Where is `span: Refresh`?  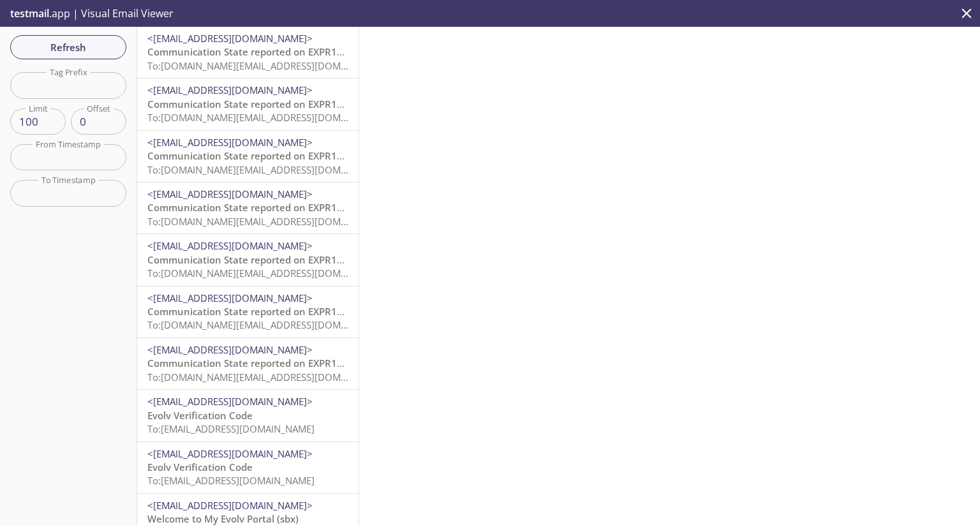 span: Refresh is located at coordinates (68, 48).